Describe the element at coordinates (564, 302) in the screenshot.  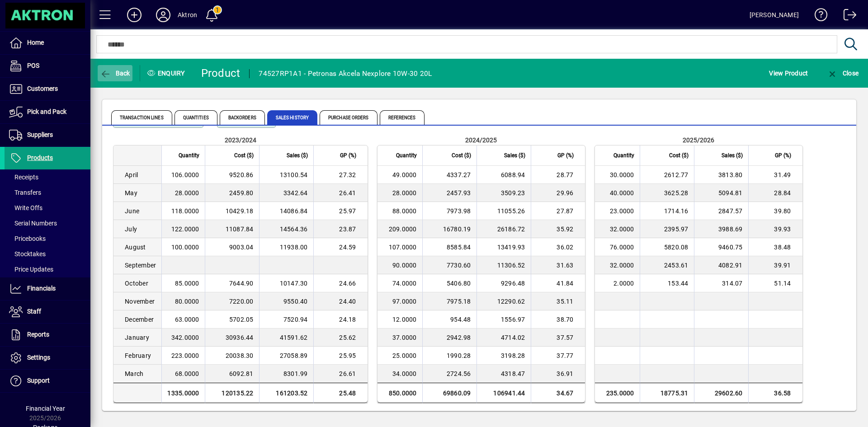
I see `span: 35.11` at that location.